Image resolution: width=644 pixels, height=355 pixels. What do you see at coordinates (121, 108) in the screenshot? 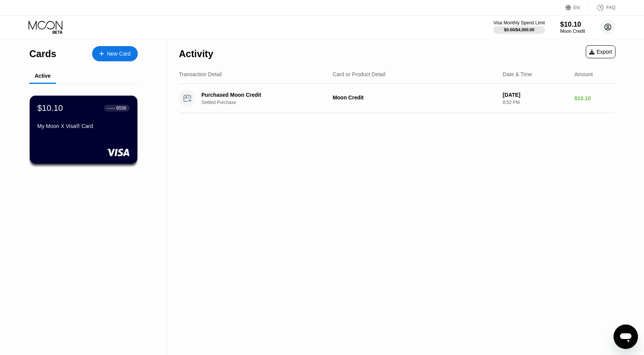
I see `div: 9556` at bounding box center [121, 108].